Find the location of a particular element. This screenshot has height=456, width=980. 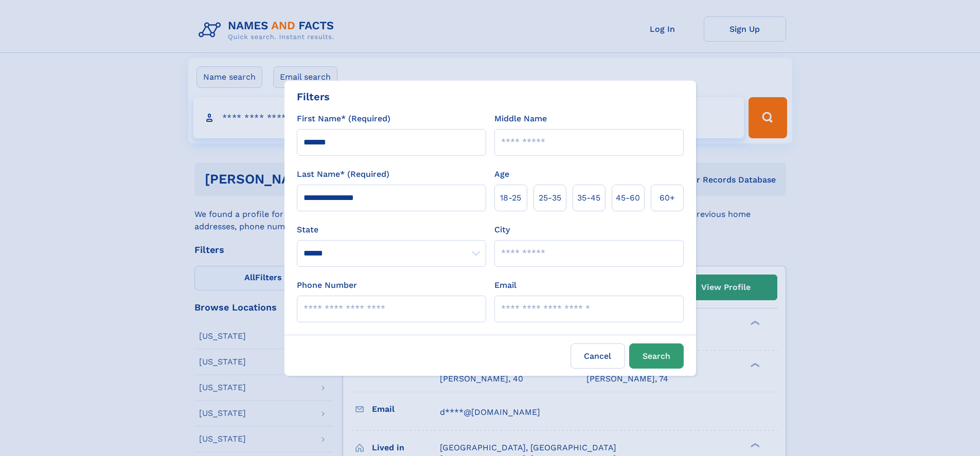

label: City is located at coordinates (502, 230).